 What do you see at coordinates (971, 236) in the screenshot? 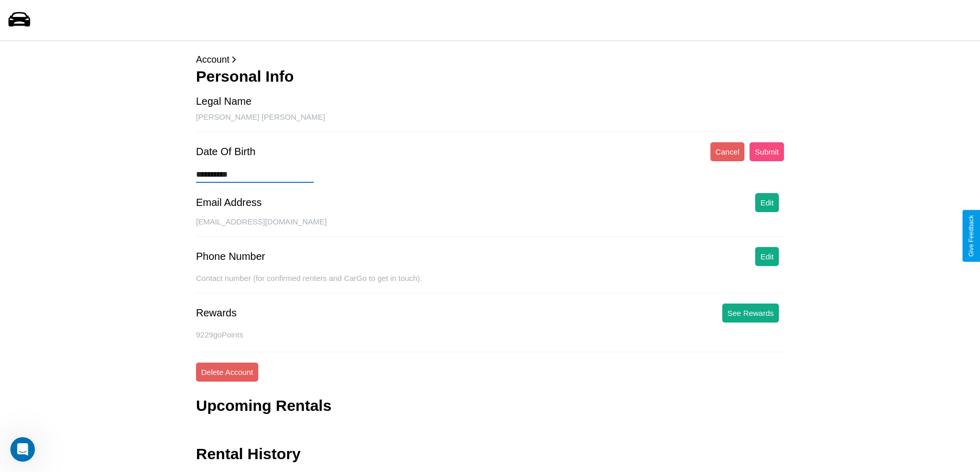
I see `div: Give Feedback` at bounding box center [971, 236].